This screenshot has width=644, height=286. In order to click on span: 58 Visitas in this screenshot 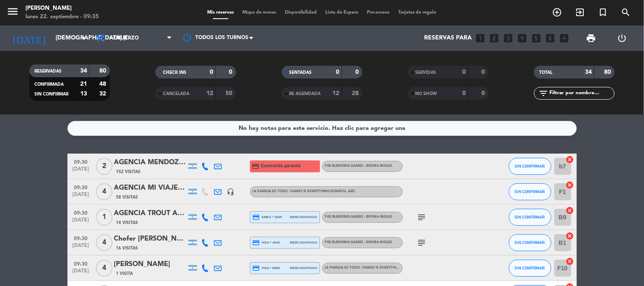, I will do `click(127, 197)`.